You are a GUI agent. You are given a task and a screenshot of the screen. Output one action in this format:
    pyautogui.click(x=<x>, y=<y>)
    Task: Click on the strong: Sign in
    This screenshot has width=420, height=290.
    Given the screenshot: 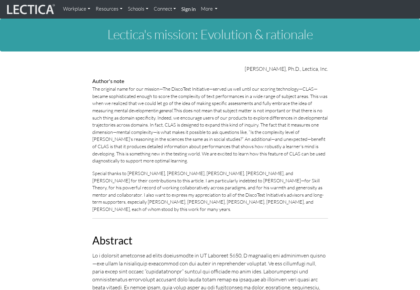 What is the action you would take?
    pyautogui.click(x=188, y=9)
    